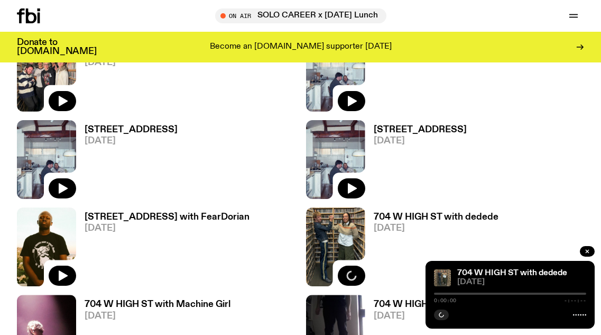  Describe the element at coordinates (512, 273) in the screenshot. I see `a: 704 W HIGH ST with dedede` at that location.